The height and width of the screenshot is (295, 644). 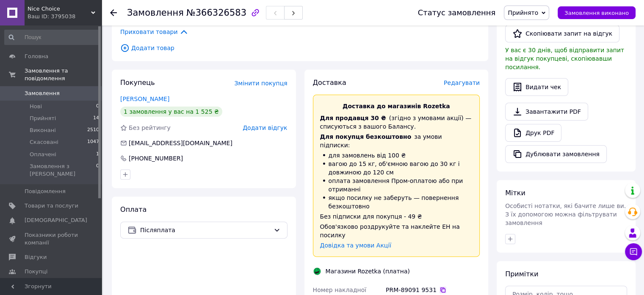 What do you see at coordinates (44, 142) in the screenshot?
I see `span: Скасовані` at bounding box center [44, 142].